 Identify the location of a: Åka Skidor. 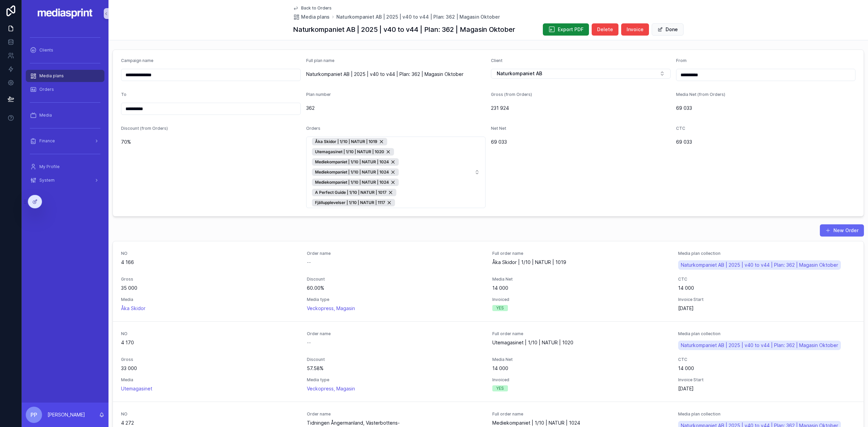
(133, 309).